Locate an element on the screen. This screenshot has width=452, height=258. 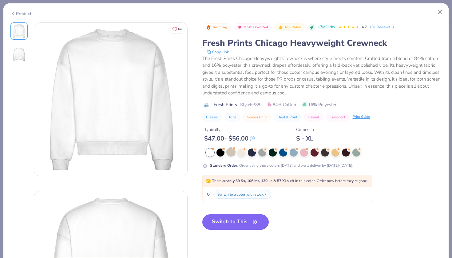
button: Screen Print is located at coordinates (257, 117).